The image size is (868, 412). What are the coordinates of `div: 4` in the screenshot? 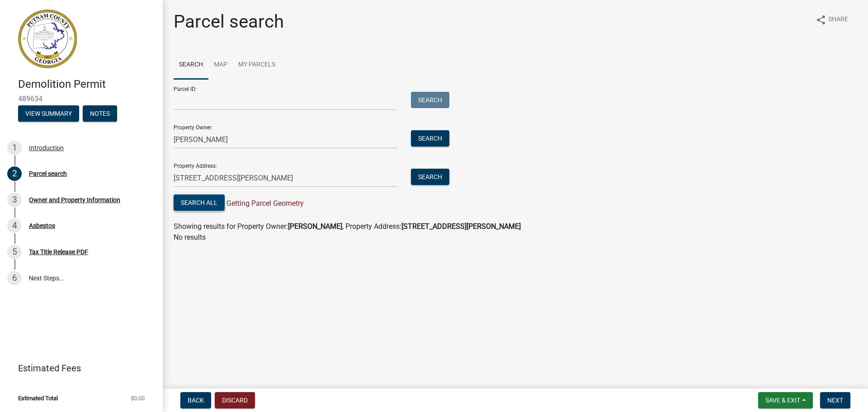 It's located at (15, 226).